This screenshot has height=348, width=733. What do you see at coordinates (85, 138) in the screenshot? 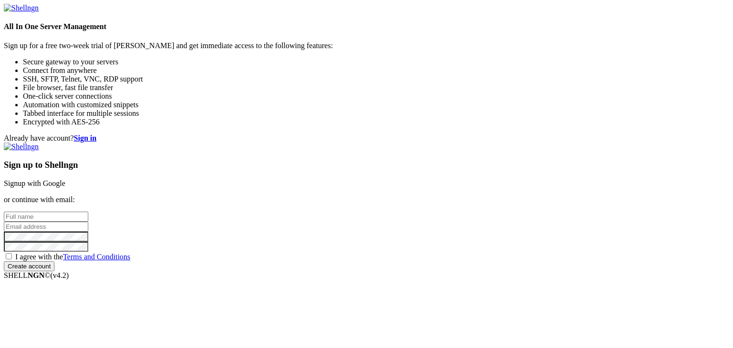
I see `strong: Sign in` at bounding box center [85, 138].